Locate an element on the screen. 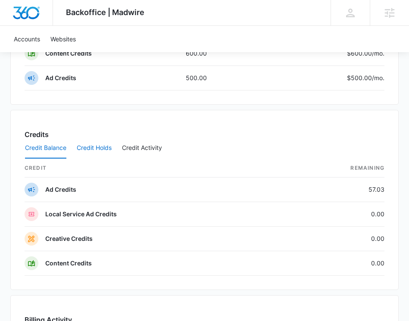  td: 500.00 is located at coordinates (221, 78).